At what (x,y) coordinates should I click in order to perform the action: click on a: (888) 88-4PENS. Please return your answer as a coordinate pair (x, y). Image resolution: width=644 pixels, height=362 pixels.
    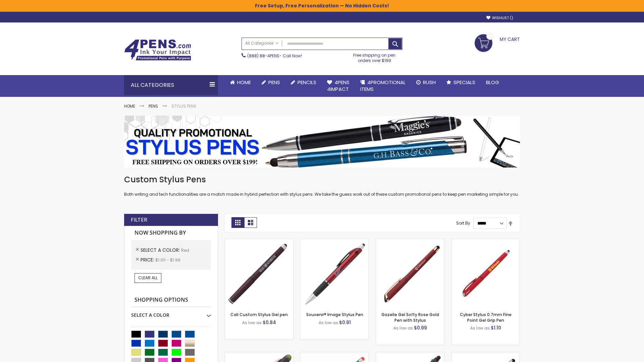
    Looking at the image, I should click on (263, 56).